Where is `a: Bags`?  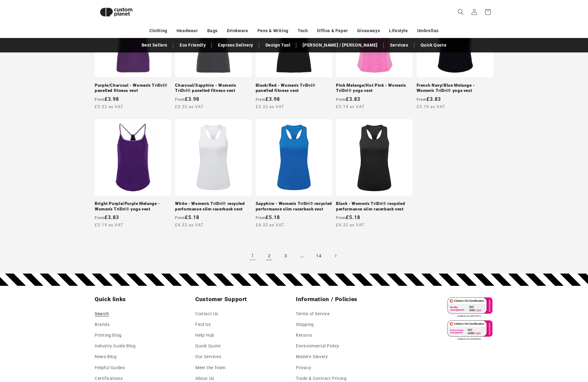
a: Bags is located at coordinates (212, 31).